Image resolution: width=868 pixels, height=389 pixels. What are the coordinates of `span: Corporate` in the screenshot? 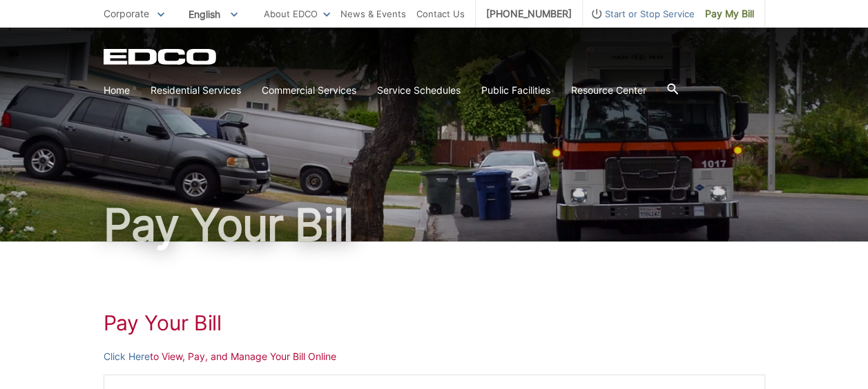 It's located at (126, 13).